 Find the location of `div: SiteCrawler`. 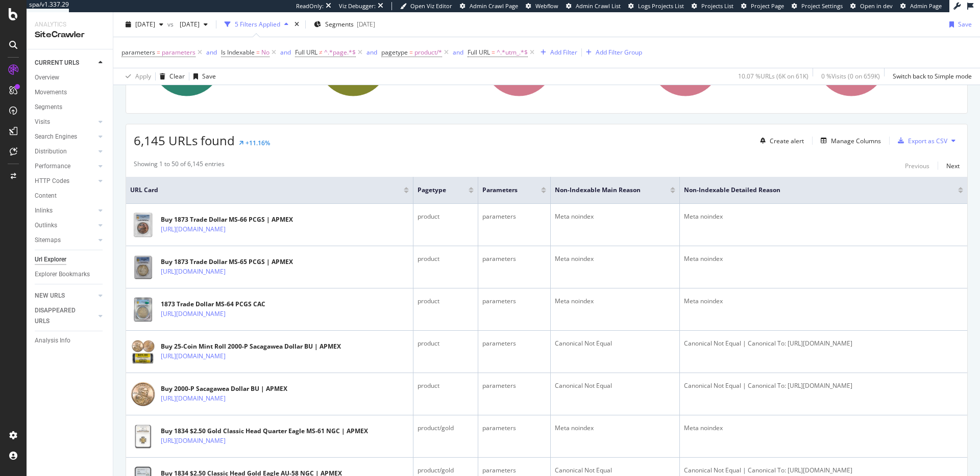

div: SiteCrawler is located at coordinates (70, 34).